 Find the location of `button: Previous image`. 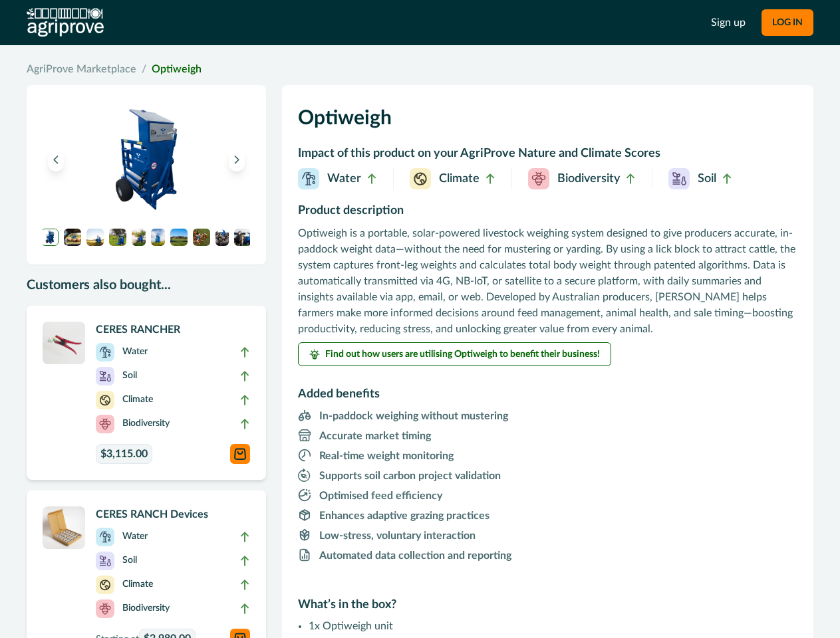

button: Previous image is located at coordinates (56, 160).